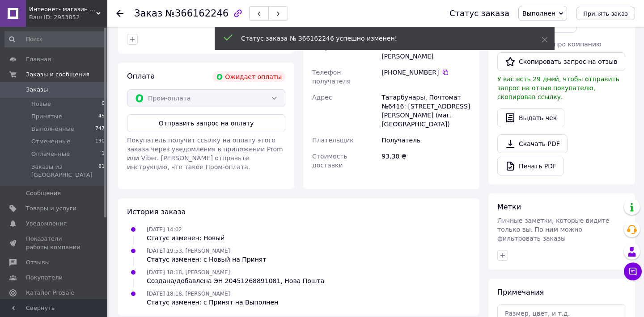  What do you see at coordinates (50, 293) in the screenshot?
I see `span: Каталог ProSale` at bounding box center [50, 293].